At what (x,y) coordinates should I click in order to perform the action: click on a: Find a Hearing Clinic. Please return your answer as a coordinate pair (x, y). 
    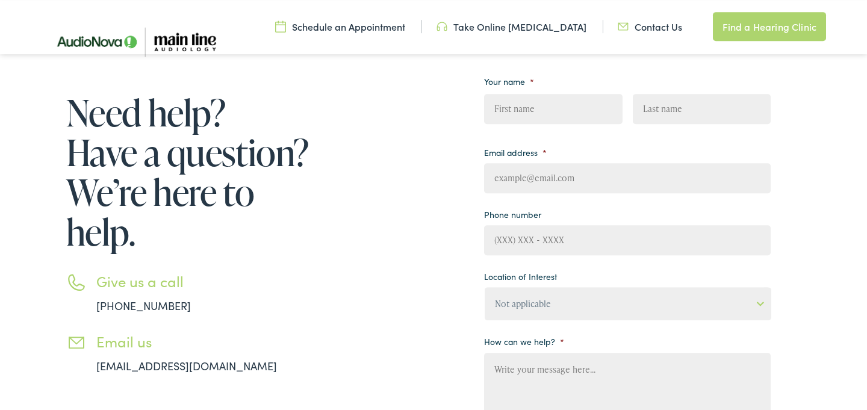
    Looking at the image, I should click on (770, 27).